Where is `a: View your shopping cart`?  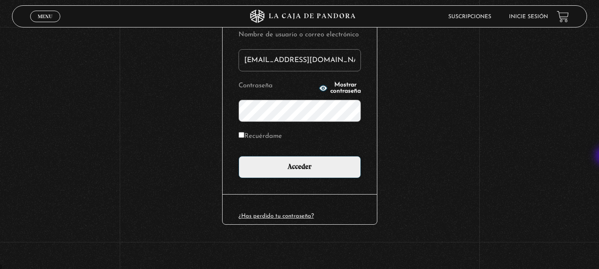 a: View your shopping cart is located at coordinates (563, 16).